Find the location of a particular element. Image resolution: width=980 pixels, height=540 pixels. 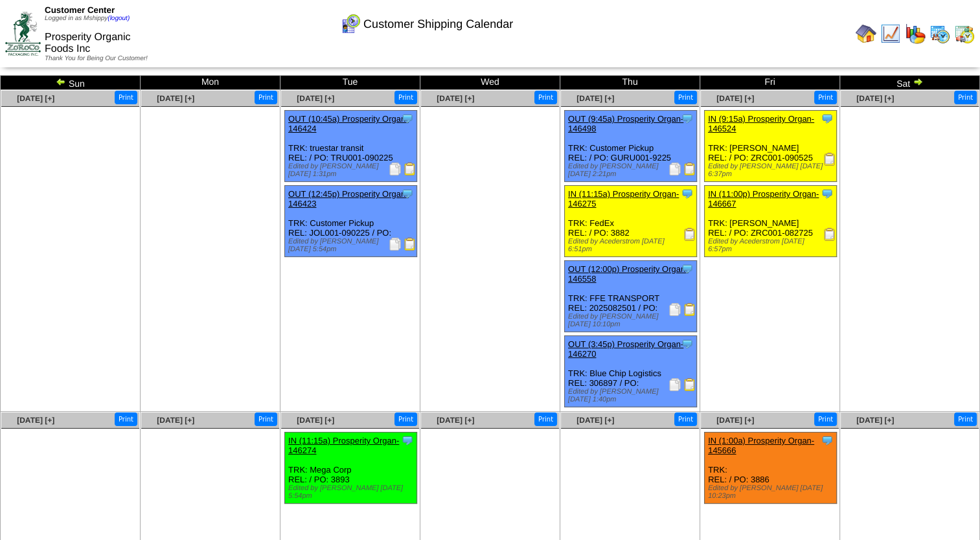

img: calendarprod.gif is located at coordinates (939, 34).